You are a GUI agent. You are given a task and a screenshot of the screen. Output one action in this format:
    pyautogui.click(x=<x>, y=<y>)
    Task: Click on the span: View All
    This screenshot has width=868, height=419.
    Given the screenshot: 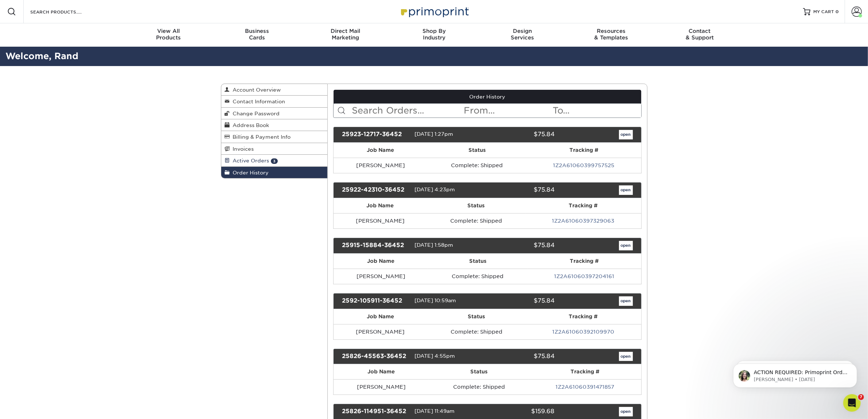 What is the action you would take?
    pyautogui.click(x=168, y=31)
    